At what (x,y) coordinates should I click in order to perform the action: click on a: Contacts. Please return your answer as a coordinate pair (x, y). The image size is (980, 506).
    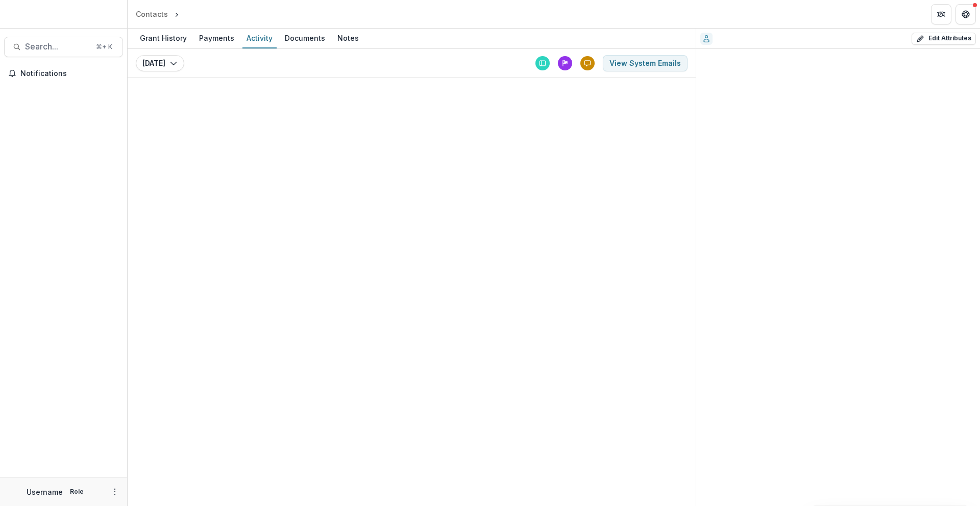
    Looking at the image, I should click on (151, 14).